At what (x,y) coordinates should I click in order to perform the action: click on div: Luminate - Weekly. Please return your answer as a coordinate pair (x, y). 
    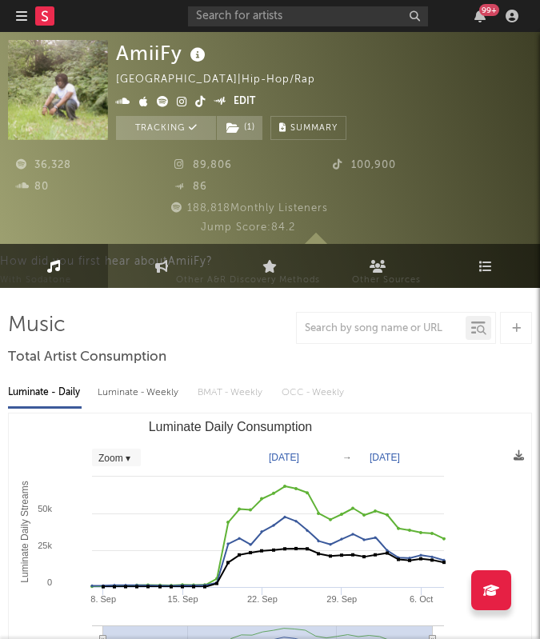
    Looking at the image, I should click on (139, 393).